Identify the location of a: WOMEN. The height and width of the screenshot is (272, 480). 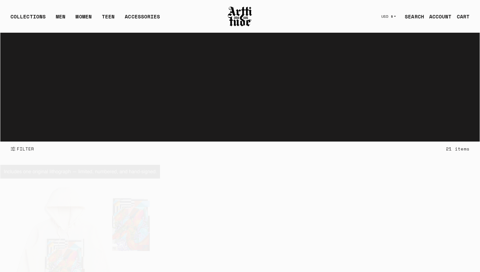
(83, 19).